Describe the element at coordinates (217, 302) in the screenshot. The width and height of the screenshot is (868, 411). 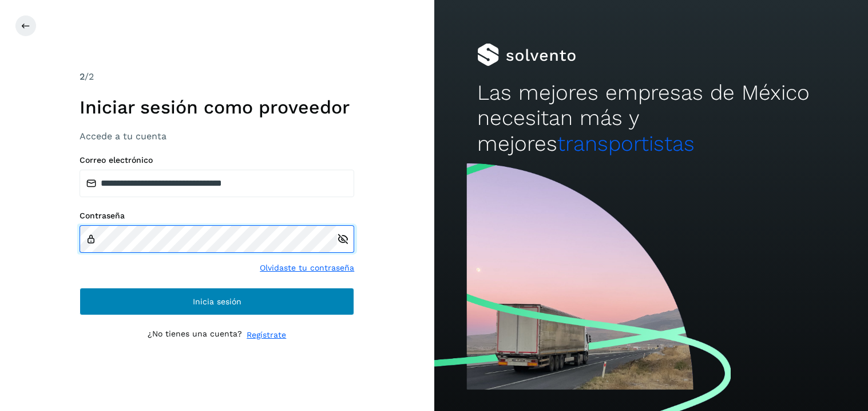
I see `span: Inicia sesión` at that location.